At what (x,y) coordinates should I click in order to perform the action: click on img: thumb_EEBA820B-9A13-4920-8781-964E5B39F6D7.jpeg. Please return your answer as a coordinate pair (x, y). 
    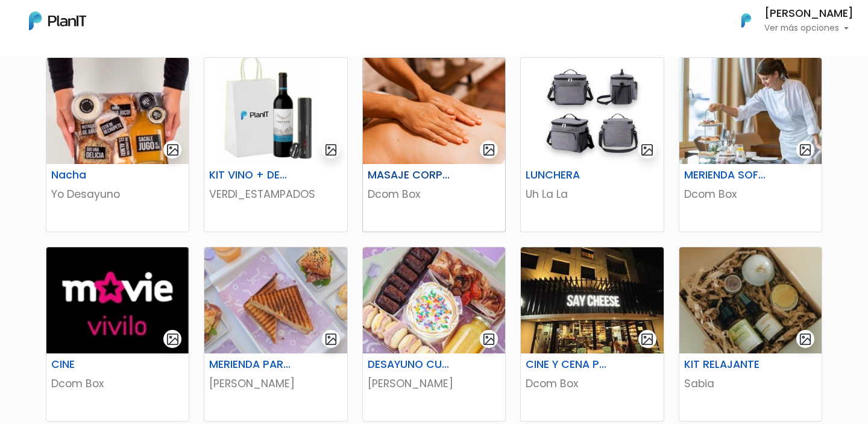
    Looking at the image, I should click on (434, 111).